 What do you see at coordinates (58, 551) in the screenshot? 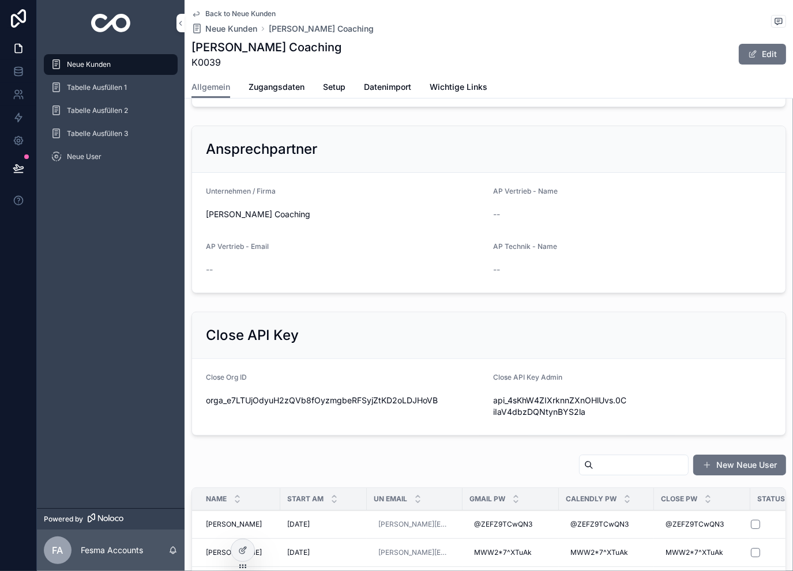
I see `span: FA` at bounding box center [58, 551].